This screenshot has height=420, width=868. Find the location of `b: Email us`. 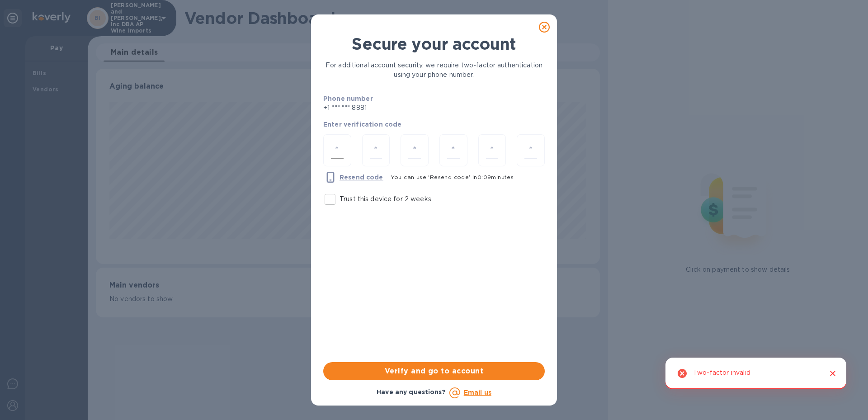

b: Email us is located at coordinates (477, 393).